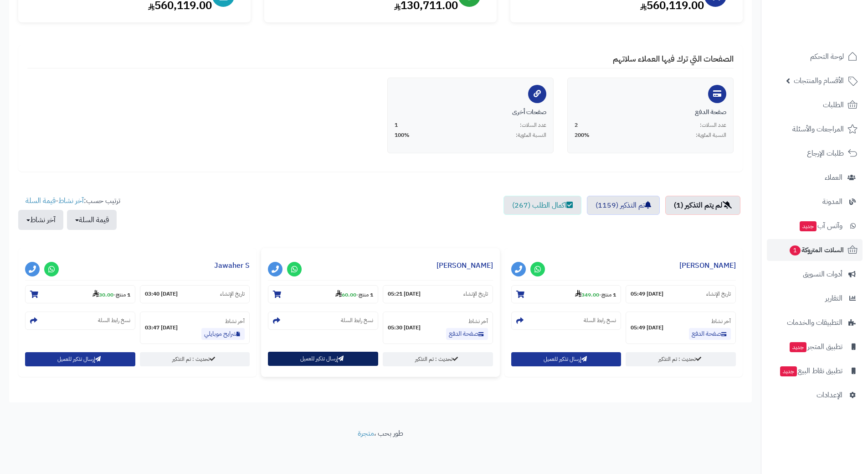  I want to click on span: الأقسام والمنتجات, so click(819, 81).